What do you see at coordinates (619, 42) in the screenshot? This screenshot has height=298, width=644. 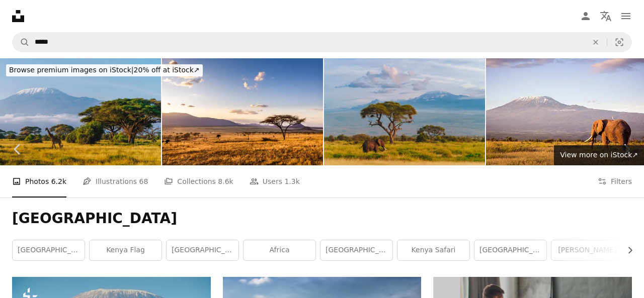 I see `button: Visual search` at bounding box center [619, 42].